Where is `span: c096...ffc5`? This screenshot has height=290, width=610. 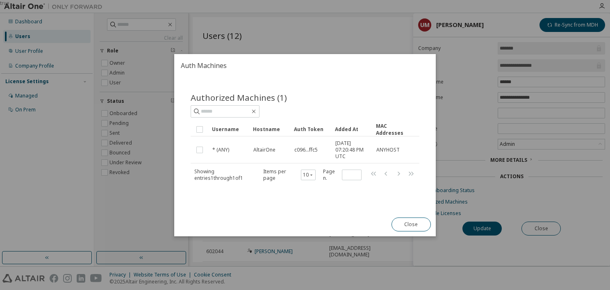
span: c096...ffc5 is located at coordinates (306, 150).